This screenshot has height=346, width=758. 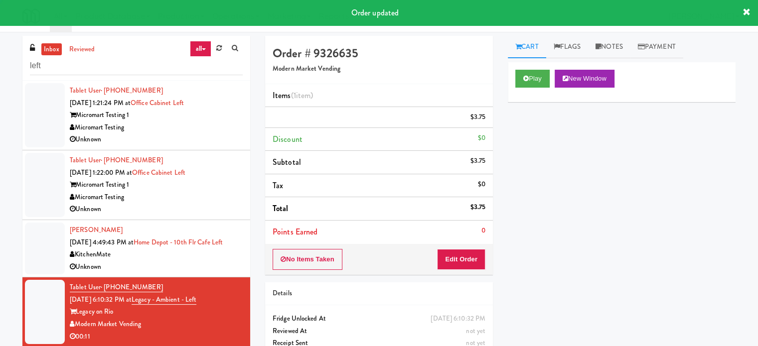 What do you see at coordinates (584, 79) in the screenshot?
I see `button: New Window` at bounding box center [584, 79].